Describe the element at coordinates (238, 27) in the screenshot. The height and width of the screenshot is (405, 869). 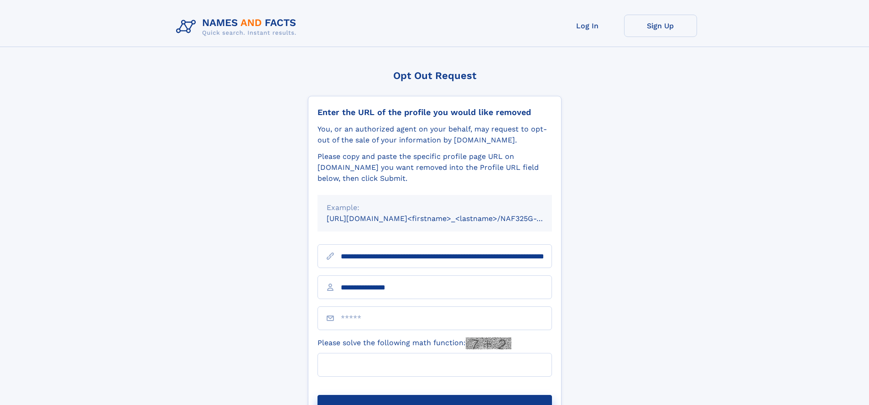
I see `img: Logo Names and Facts` at that location.